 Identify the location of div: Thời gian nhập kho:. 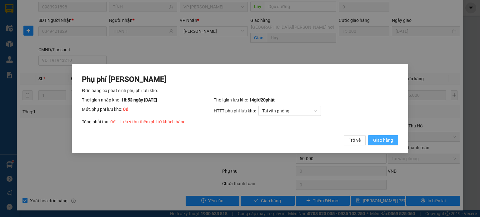
(147, 100).